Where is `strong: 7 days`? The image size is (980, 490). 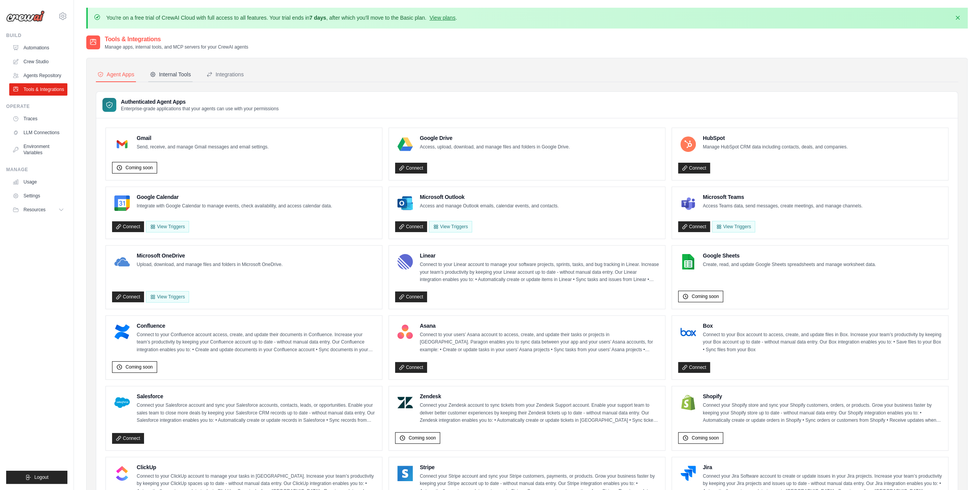
strong: 7 days is located at coordinates (317, 18).